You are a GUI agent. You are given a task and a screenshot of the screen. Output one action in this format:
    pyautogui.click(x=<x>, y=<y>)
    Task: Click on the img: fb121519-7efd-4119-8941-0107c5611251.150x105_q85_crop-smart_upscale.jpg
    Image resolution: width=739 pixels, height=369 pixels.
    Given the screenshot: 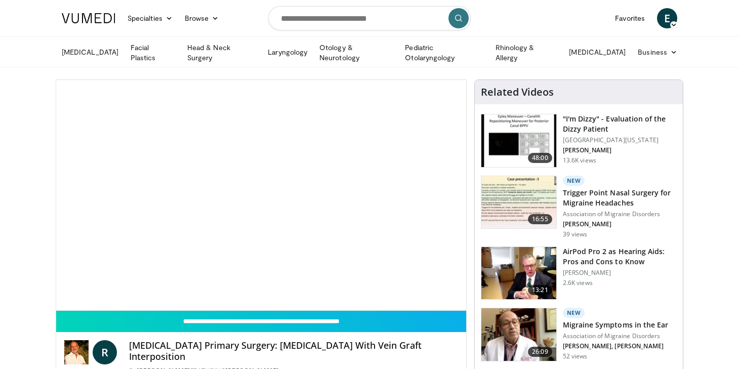 What is the action you would take?
    pyautogui.click(x=519, y=203)
    